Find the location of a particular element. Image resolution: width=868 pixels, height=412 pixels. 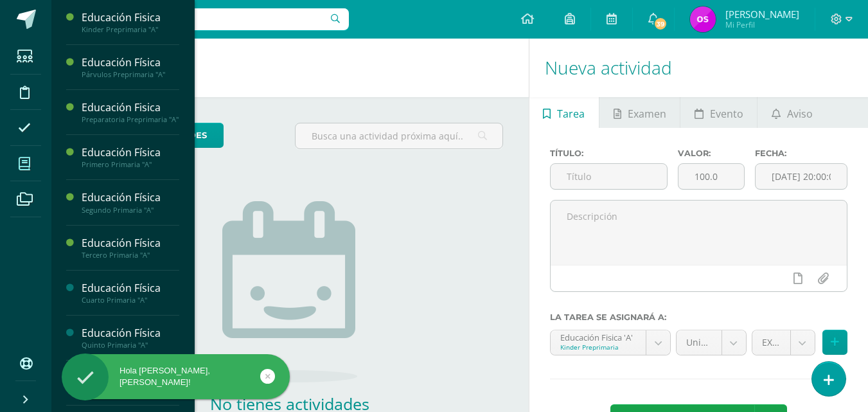

div: Segundo Primaria "A" is located at coordinates (130, 210).